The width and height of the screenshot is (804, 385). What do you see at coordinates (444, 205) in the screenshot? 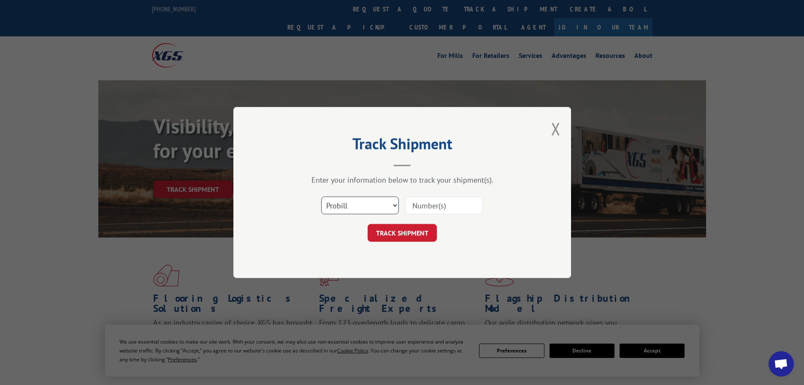
I see `input: Number(s)` at bounding box center [444, 205].